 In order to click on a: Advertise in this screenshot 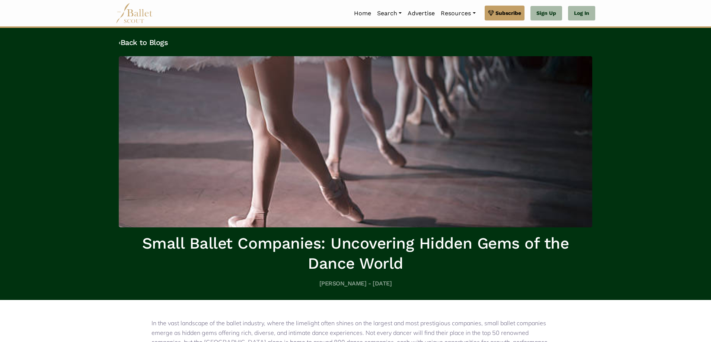, I will do `click(421, 13)`.